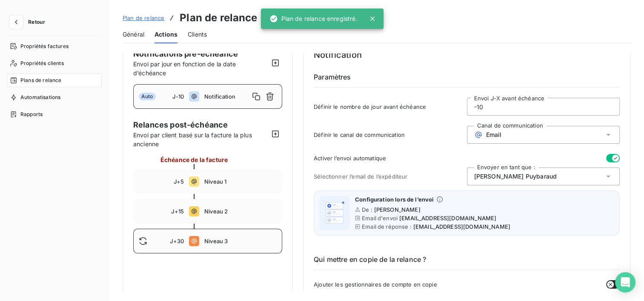 The image size is (644, 301). I want to click on span: Niveau 2, so click(240, 211).